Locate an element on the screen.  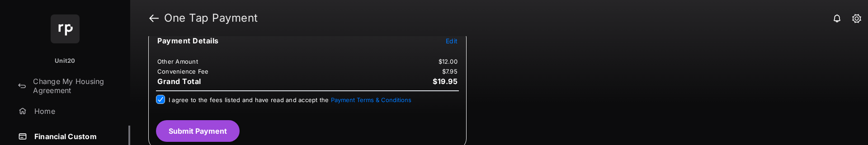
a: Change My Housing Agreement is located at coordinates (73, 86).